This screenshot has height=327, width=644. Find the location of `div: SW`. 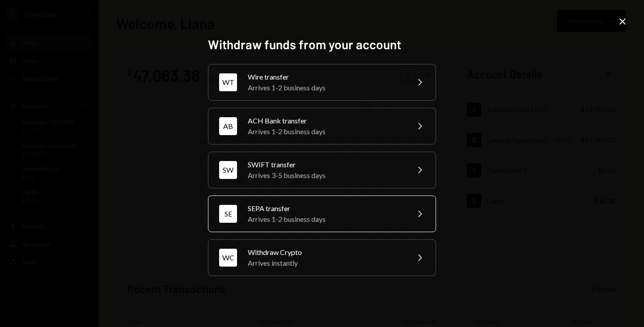

div: SW is located at coordinates (228, 170).